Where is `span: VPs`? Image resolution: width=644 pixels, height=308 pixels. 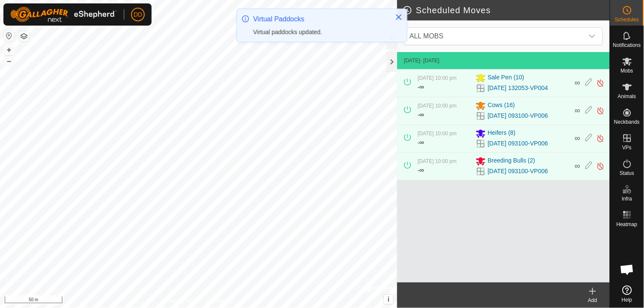
span: VPs is located at coordinates (627, 148).